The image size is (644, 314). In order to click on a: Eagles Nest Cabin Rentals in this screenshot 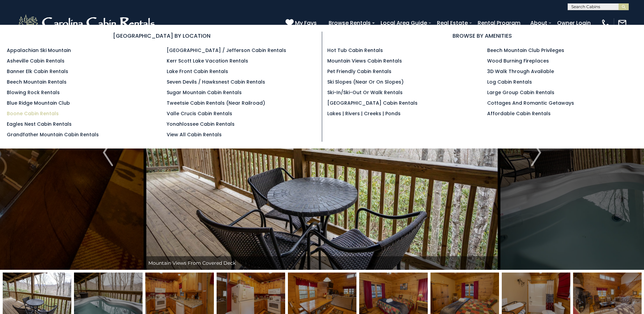, I will do `click(39, 124)`.